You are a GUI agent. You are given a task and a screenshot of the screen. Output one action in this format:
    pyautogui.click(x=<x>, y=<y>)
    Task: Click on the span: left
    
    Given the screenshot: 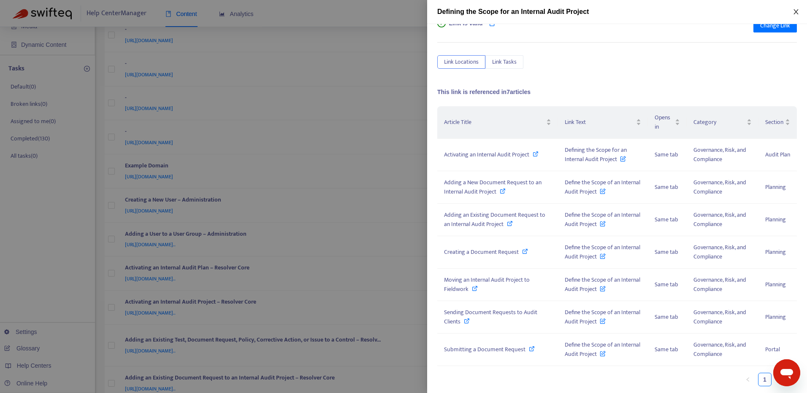 What is the action you would take?
    pyautogui.click(x=748, y=380)
    